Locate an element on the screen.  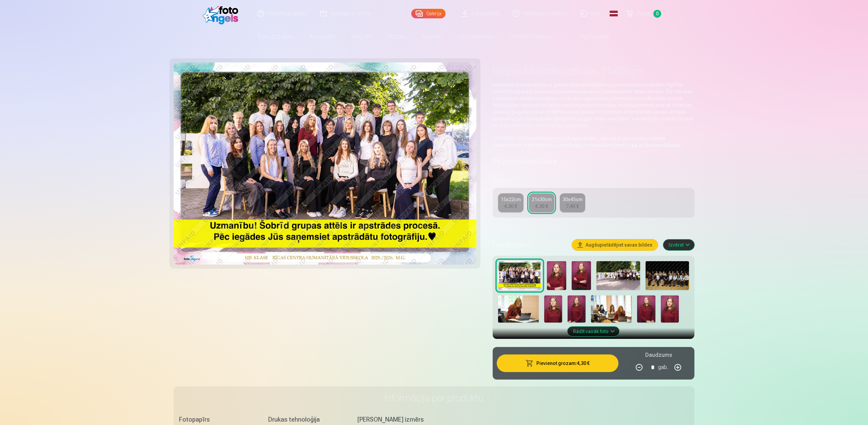
h3: Informācija par produktu is located at coordinates (434, 397).